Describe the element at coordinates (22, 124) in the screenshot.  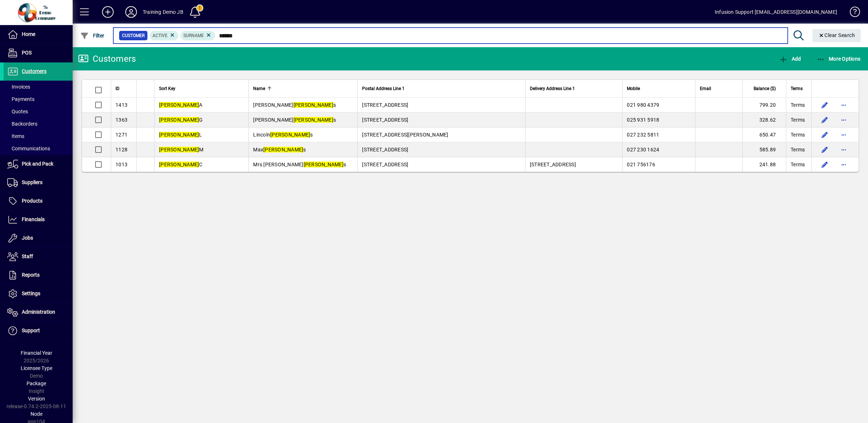
I see `span: Backorders` at that location.